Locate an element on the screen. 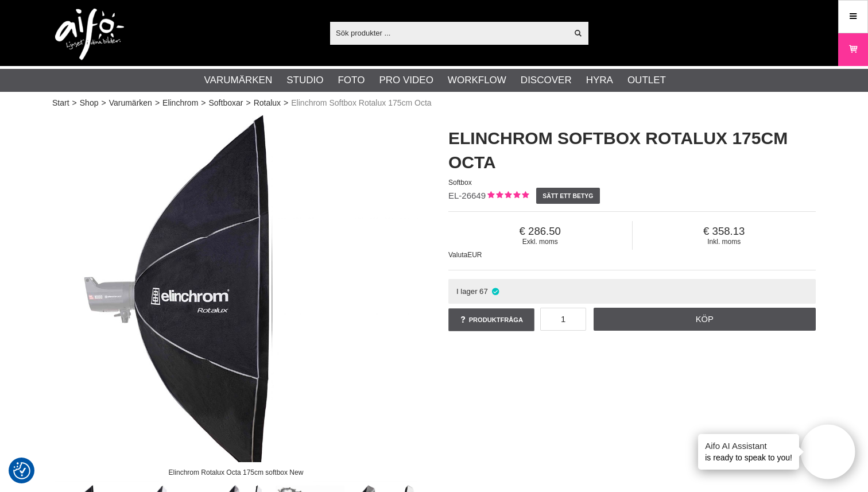  a: Discover is located at coordinates (546, 81).